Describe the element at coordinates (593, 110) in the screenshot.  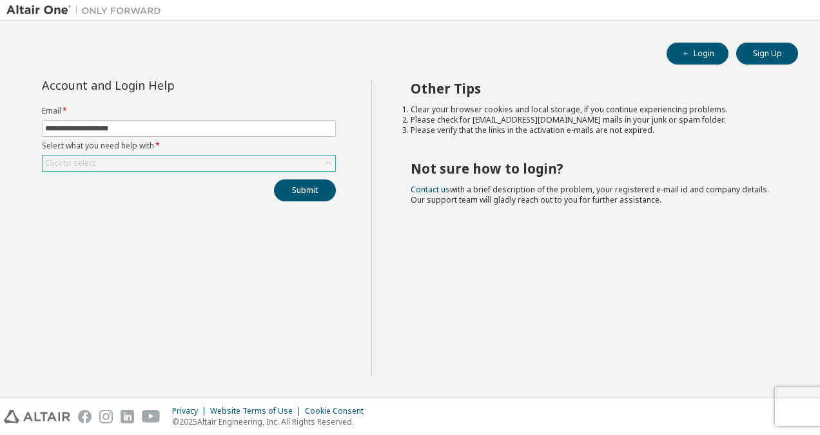
I see `li: Clear your browser cookies and local storage, if you continue experiencing problems.` at that location.